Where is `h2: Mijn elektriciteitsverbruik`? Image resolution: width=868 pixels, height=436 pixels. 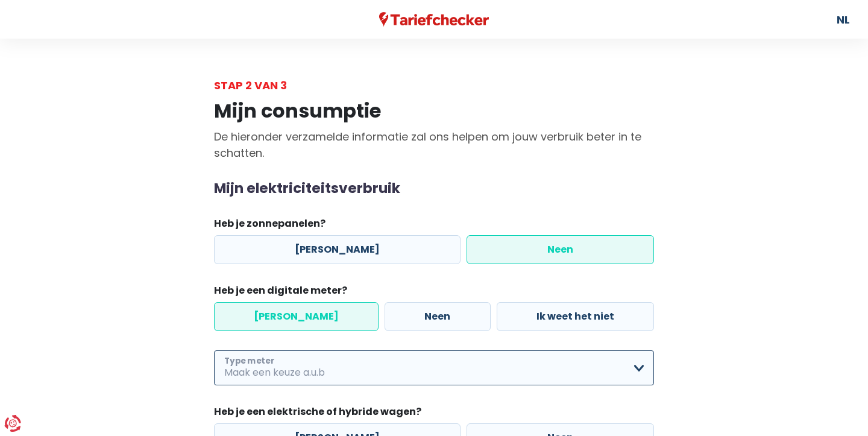
h2: Mijn elektriciteitsverbruik is located at coordinates (434, 188).